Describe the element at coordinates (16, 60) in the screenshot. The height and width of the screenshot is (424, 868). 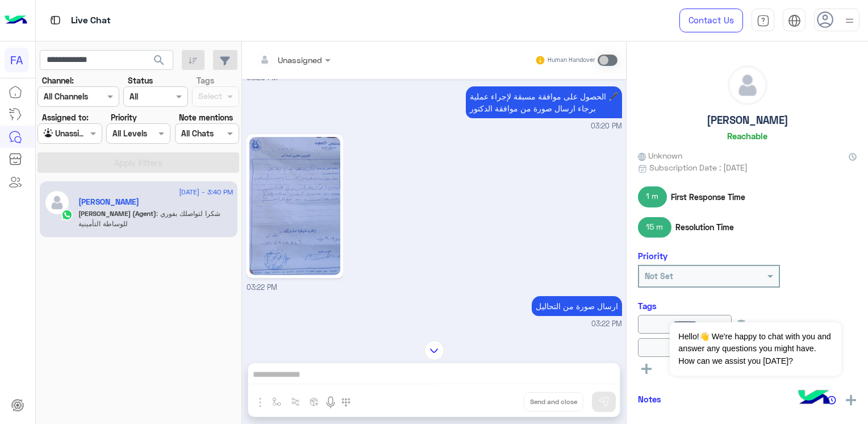
I see `div: FA` at that location.